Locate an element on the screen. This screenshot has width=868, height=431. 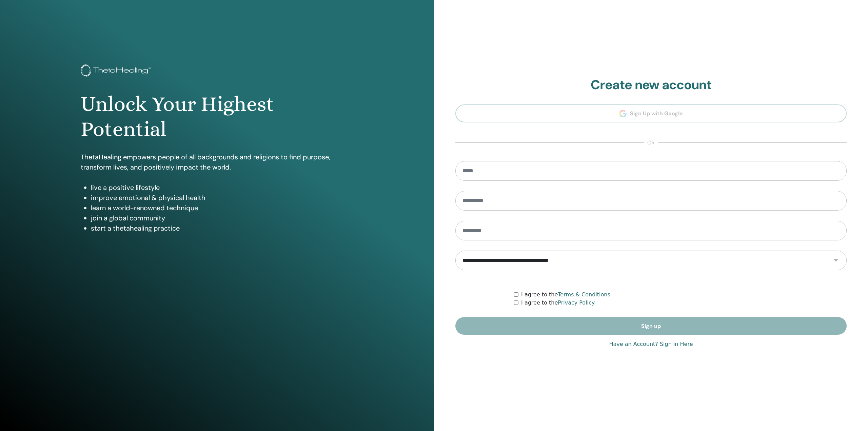
li: live a positive lifestyle is located at coordinates (222, 188).